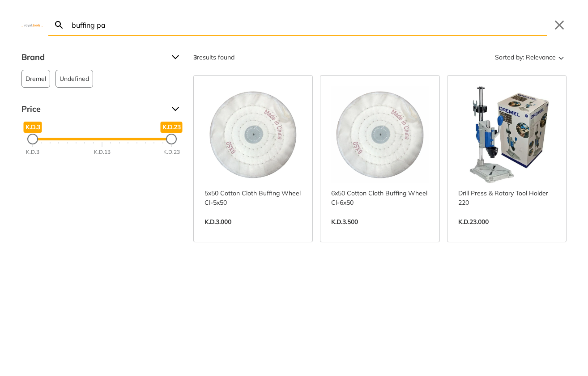  What do you see at coordinates (74, 78) in the screenshot?
I see `span: Undefined` at bounding box center [74, 78].